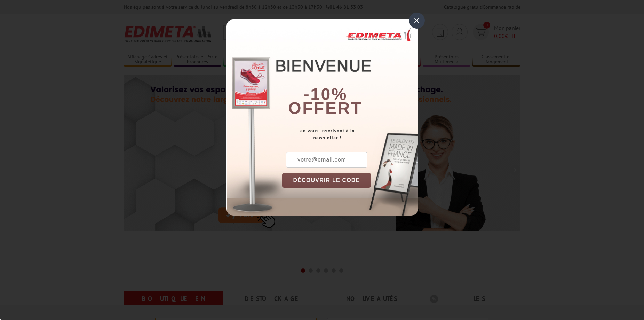 The width and height of the screenshot is (644, 320). I want to click on div: en vous inscrivant à la newsletter !, so click(350, 135).